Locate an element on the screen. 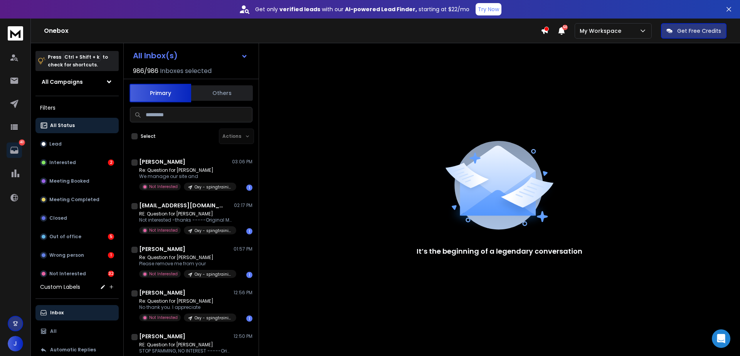 The width and height of the screenshot is (740, 356). p: 02:17 PM is located at coordinates (243, 205).